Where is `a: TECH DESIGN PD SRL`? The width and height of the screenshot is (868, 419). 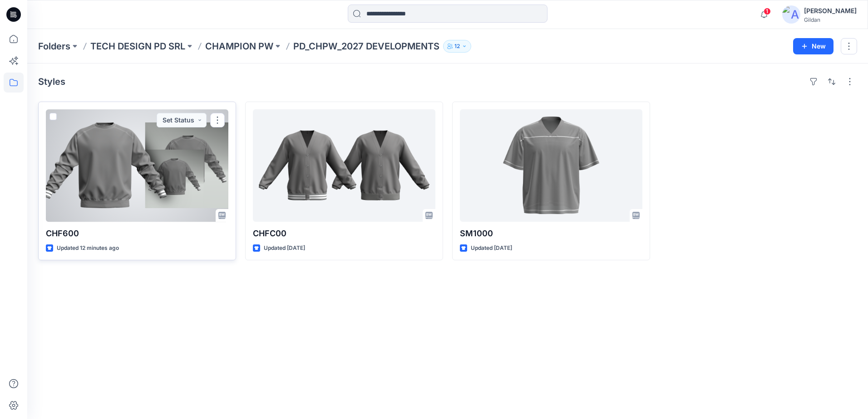
a: TECH DESIGN PD SRL is located at coordinates (137, 46).